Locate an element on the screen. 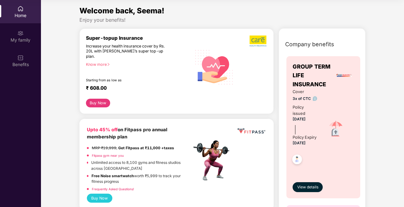 This screenshot has width=404, height=207. img: fppp.png is located at coordinates (251, 131).